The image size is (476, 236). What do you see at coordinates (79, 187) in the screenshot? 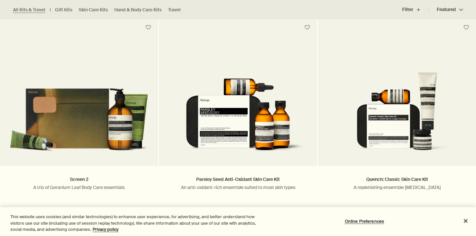
I see `p: A trio of Geranium Leaf Body Care essentials` at bounding box center [79, 187].